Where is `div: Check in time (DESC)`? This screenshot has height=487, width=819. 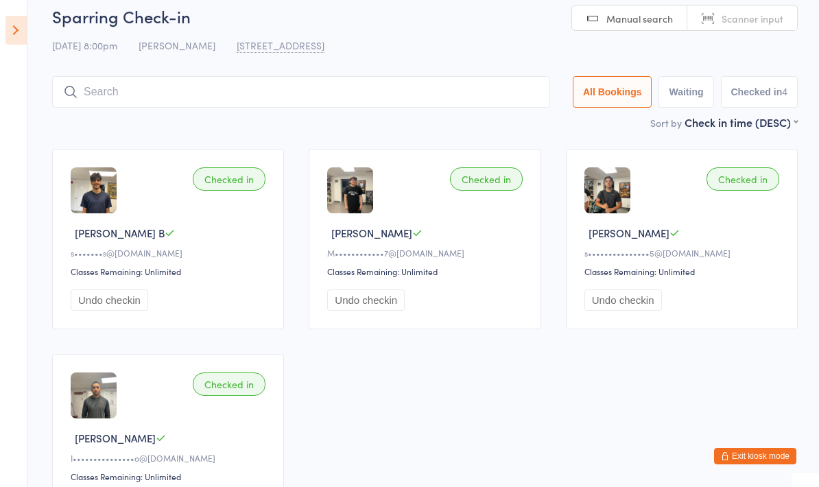
div: Check in time (DESC) is located at coordinates (741, 122).